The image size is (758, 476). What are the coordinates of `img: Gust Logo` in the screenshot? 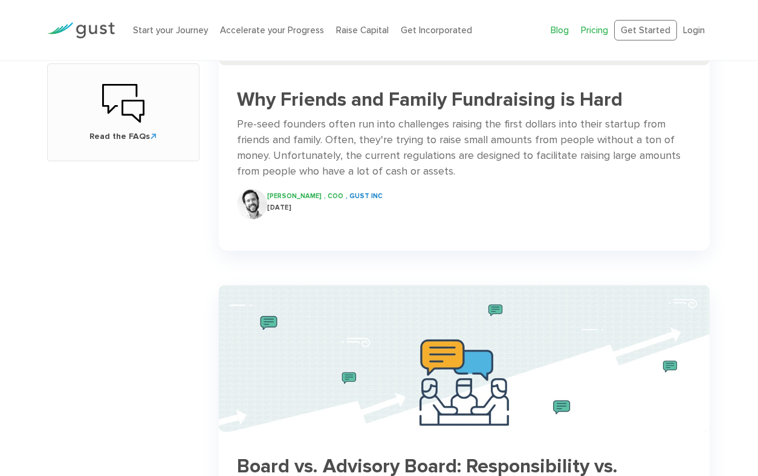 It's located at (81, 30).